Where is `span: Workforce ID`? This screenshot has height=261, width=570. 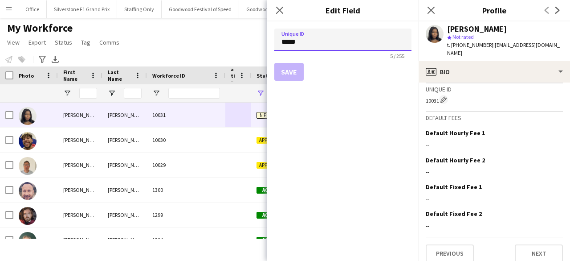
span: Workforce ID is located at coordinates (169, 75).